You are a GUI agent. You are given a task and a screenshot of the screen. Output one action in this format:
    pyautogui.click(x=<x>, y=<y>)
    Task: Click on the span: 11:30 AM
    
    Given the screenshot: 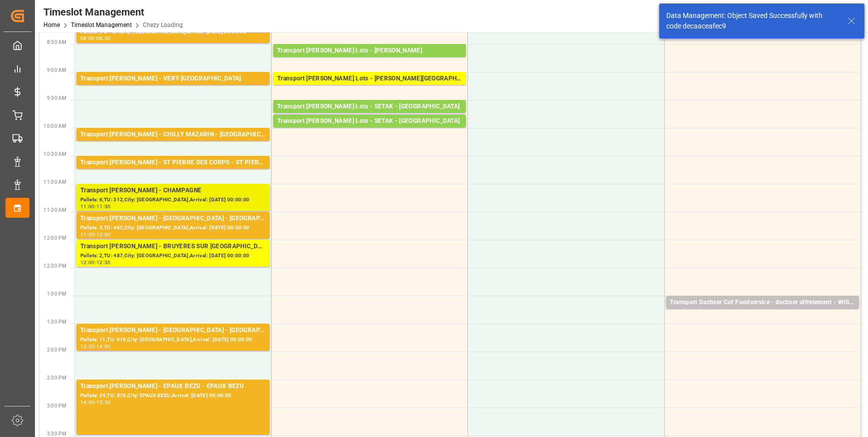 What is the action you would take?
    pyautogui.click(x=55, y=209)
    